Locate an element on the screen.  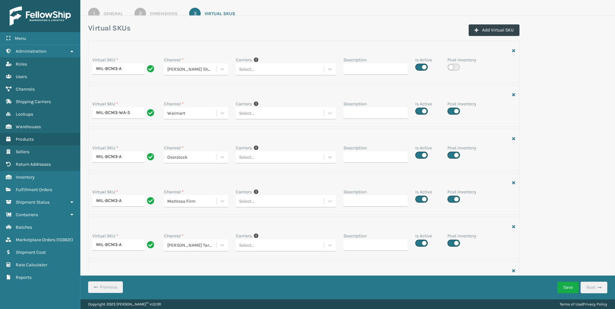
button: Save is located at coordinates (568, 288).